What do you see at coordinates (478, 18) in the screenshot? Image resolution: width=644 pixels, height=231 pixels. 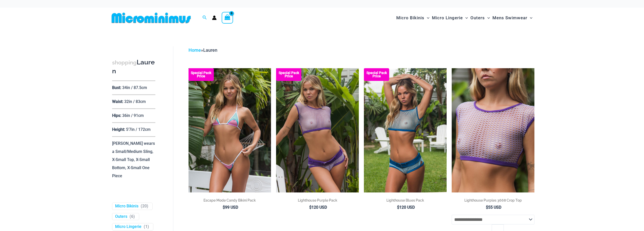 I see `span: Outers` at bounding box center [478, 18].